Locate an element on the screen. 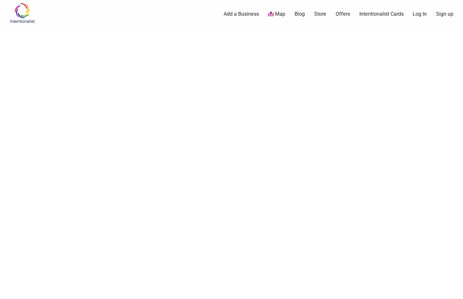 This screenshot has height=299, width=463. a: Store is located at coordinates (320, 14).